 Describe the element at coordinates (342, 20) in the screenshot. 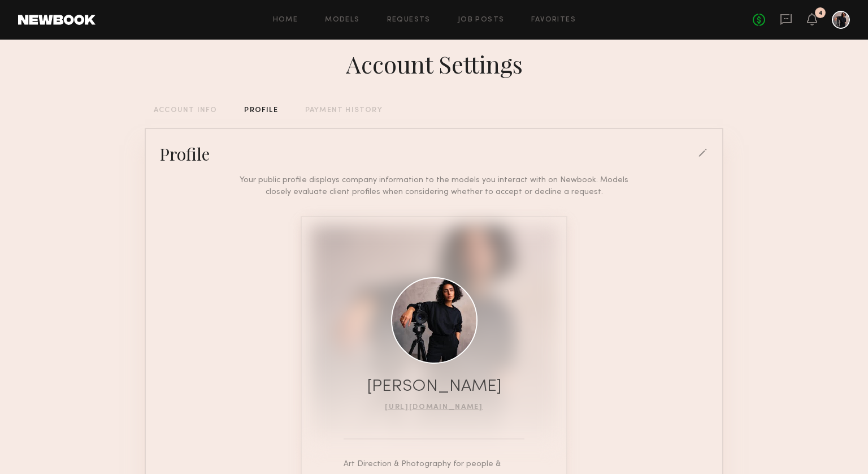

I see `a: Models` at that location.